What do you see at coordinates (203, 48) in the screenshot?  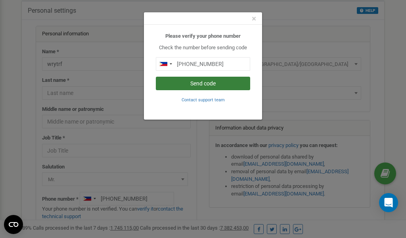 I see `p: Check the number before sending code` at bounding box center [203, 48].